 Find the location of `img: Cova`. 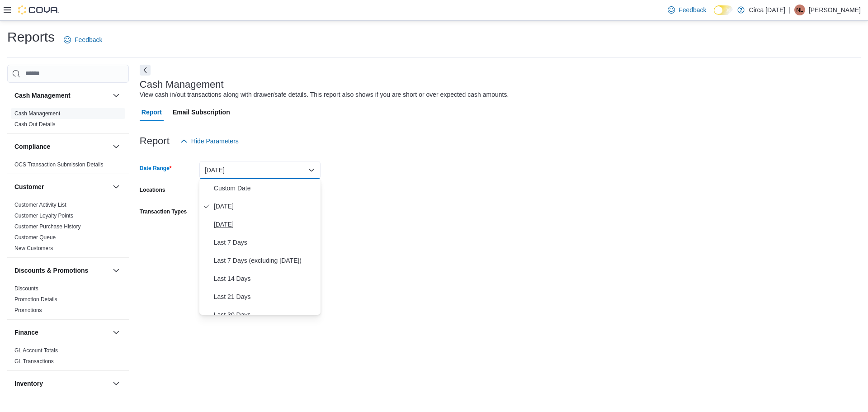

img: Cova is located at coordinates (38, 10).